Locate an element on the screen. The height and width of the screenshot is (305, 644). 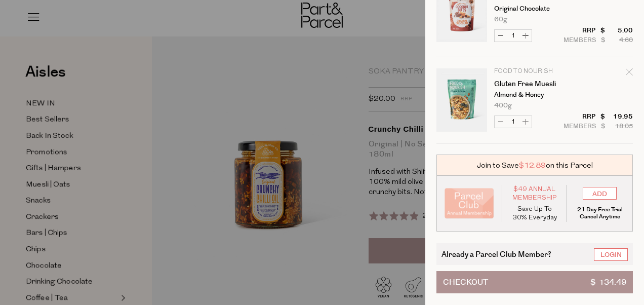
p: Food to Nourish is located at coordinates (533, 71).